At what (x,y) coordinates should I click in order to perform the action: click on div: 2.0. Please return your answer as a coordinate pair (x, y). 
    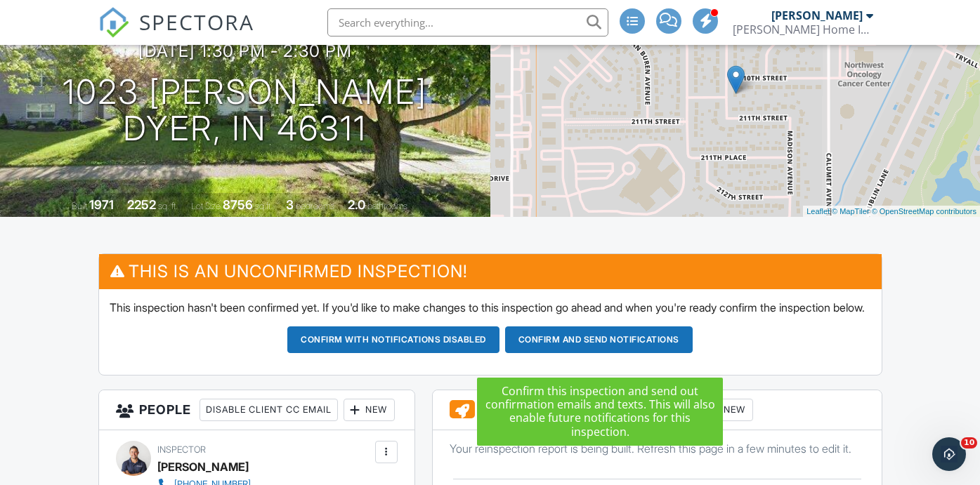
    Looking at the image, I should click on (356, 204).